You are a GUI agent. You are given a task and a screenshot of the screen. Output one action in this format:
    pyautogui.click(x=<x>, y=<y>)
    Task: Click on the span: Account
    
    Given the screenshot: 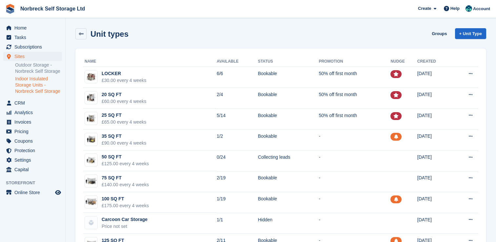 What is the action you would take?
    pyautogui.click(x=482, y=9)
    